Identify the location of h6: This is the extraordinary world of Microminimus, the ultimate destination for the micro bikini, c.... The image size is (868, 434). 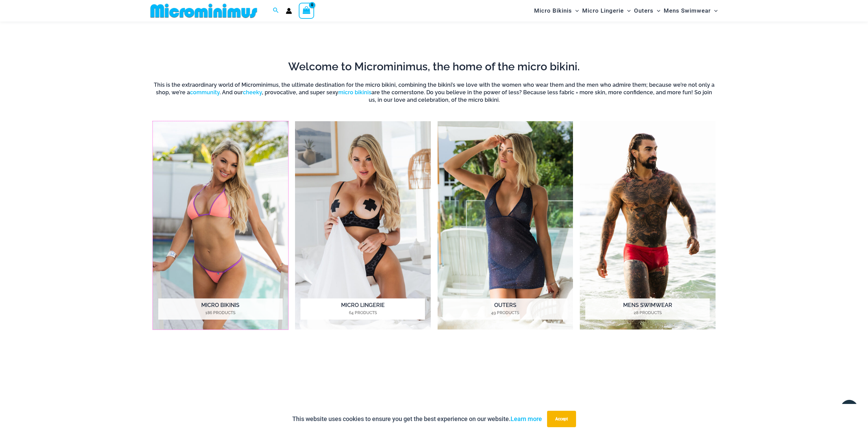
(434, 93).